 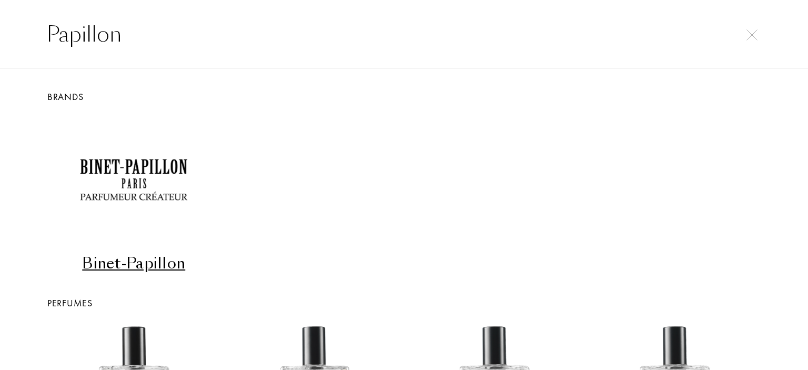 What do you see at coordinates (134, 179) in the screenshot?
I see `img: Binet-Papillon` at bounding box center [134, 179].